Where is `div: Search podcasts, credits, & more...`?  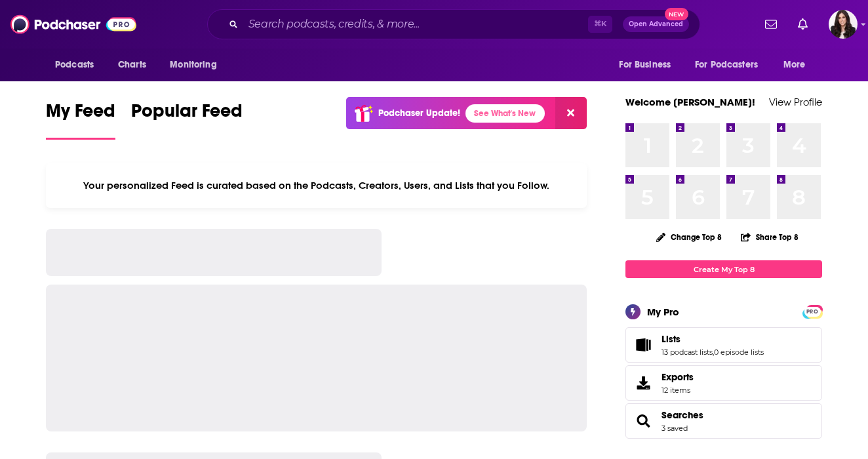
div: Search podcasts, credits, & more... is located at coordinates (453, 24).